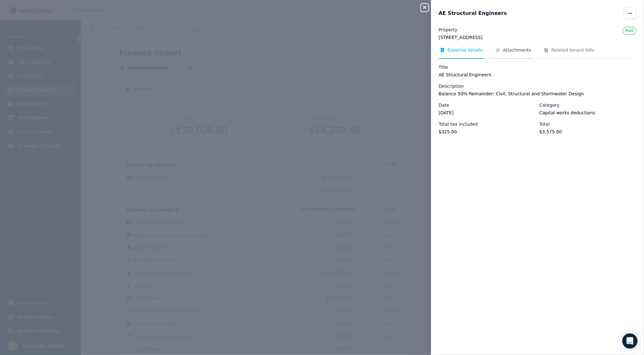  I want to click on label: Title, so click(443, 68).